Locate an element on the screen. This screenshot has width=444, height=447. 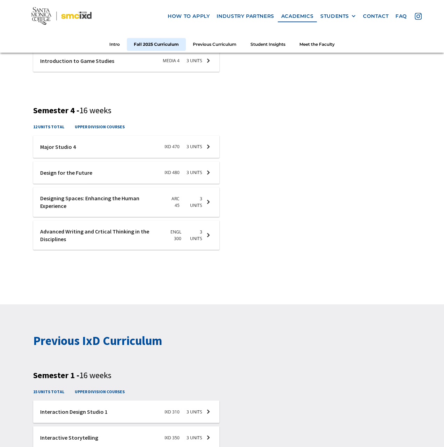
h4: 12 units total is located at coordinates (49, 126).